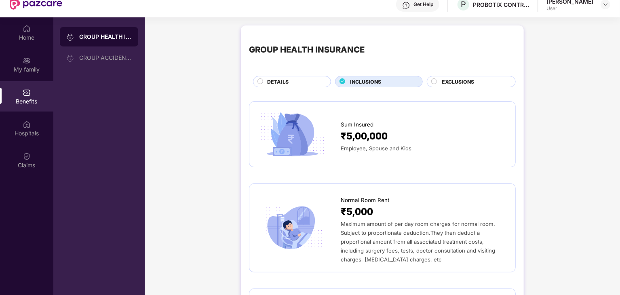 Image resolution: width=620 pixels, height=295 pixels. Describe the element at coordinates (365, 200) in the screenshot. I see `span: Normal Room Rent` at that location.